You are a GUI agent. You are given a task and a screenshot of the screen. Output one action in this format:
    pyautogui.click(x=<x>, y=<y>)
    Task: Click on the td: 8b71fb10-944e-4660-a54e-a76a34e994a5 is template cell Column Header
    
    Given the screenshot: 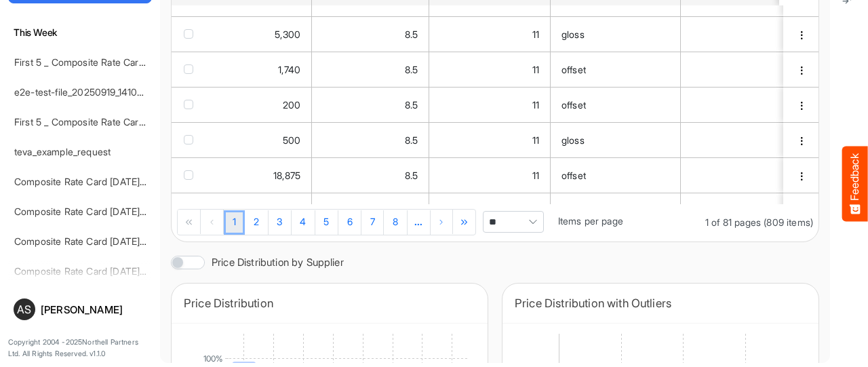 What is the action you would take?
    pyautogui.click(x=802, y=210)
    